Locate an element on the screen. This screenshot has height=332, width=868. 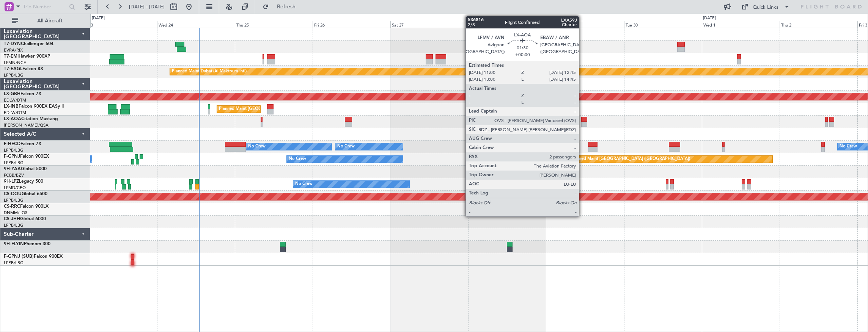
a: LX-AOACitation Mustang is located at coordinates (31, 119).